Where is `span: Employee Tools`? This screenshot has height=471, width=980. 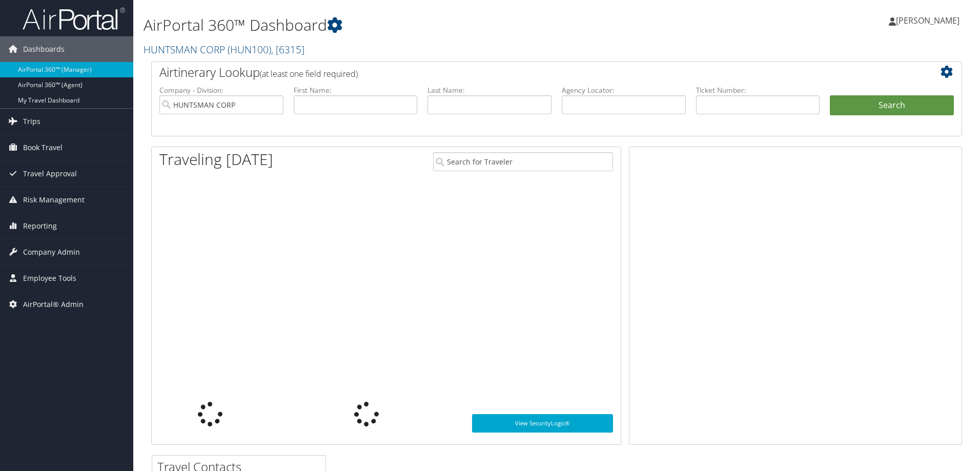
span: Employee Tools is located at coordinates (49, 279).